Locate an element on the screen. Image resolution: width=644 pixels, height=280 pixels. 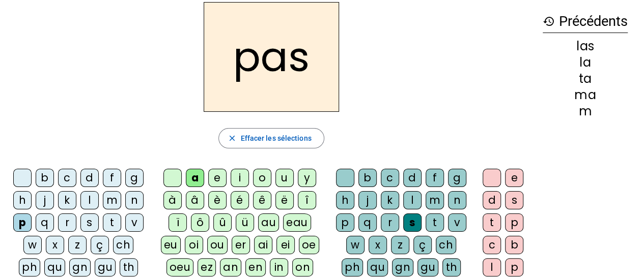
div: y is located at coordinates (307, 178).